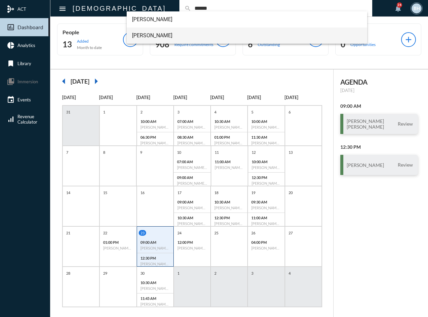 Image resolution: width=428 pixels, height=317 pixels. Describe the element at coordinates (252, 112) in the screenshot. I see `p: 5` at that location.